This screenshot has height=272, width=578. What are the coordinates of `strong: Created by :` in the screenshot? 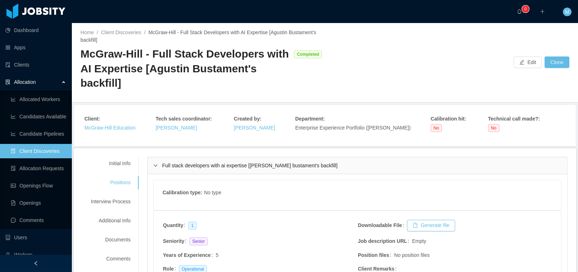 It's located at (248, 119).